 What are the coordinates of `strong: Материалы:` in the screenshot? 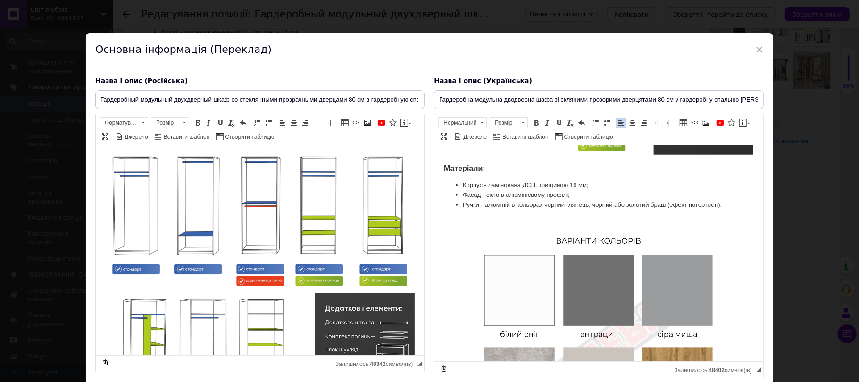 It's located at (32, 239).